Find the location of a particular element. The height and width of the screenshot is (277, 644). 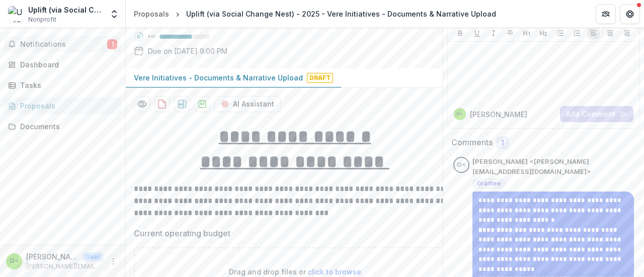

button: Strike is located at coordinates (510, 33).